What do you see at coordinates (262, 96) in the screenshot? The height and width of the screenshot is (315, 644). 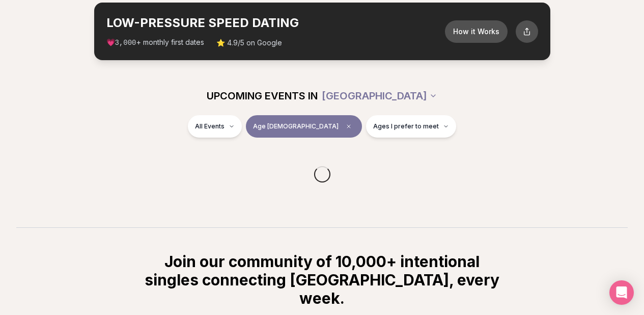 I see `span: UPCOMING EVENTS IN` at bounding box center [262, 96].